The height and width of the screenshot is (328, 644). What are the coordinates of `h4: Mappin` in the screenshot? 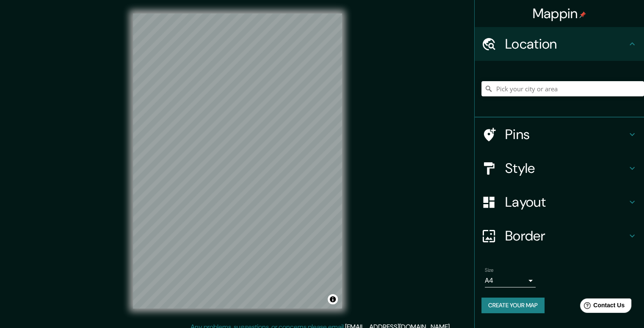 It's located at (559, 14).